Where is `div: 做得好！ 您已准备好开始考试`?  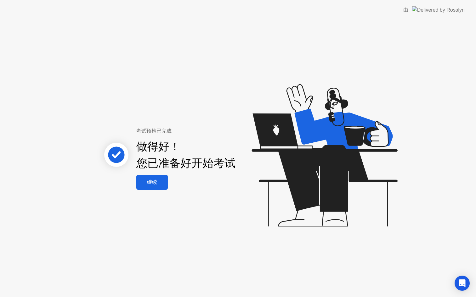 div: 做得好！ 您已准备好开始考试 is located at coordinates (186, 155).